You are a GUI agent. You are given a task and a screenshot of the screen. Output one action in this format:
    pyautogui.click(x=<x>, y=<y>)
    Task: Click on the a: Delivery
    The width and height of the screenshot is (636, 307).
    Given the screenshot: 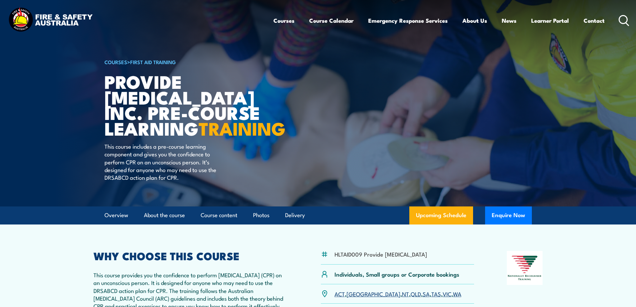 What is the action you would take?
    pyautogui.click(x=295, y=215)
    